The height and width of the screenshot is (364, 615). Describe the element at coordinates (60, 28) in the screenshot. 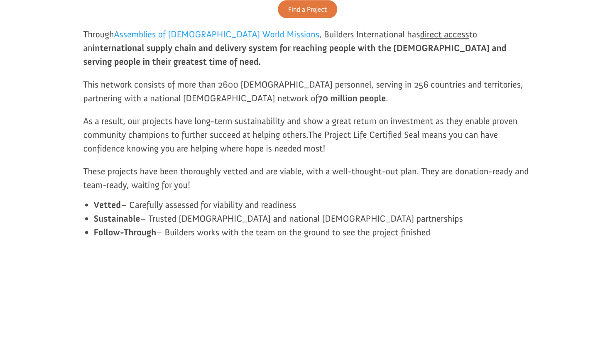

I see `strong: Builders International: Foundation` at that location.